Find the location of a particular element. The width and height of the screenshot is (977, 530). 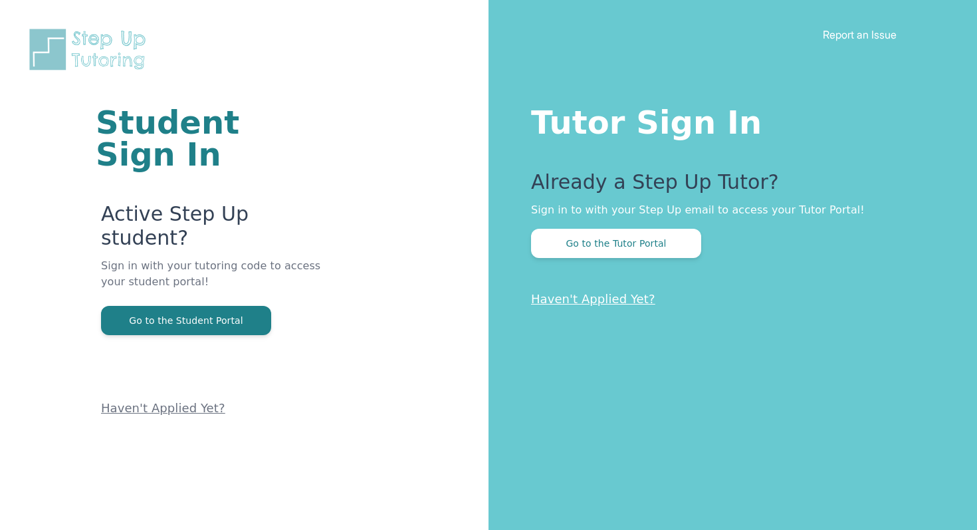

p: Sign in to with your Step Up email to access your Tutor Portal! is located at coordinates (727, 210).